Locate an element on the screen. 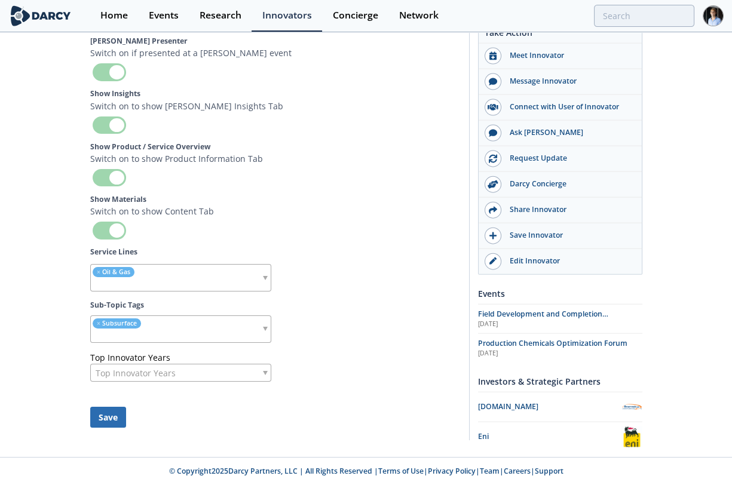 The image size is (732, 485). div: Top Innovator Years is located at coordinates (181, 373).